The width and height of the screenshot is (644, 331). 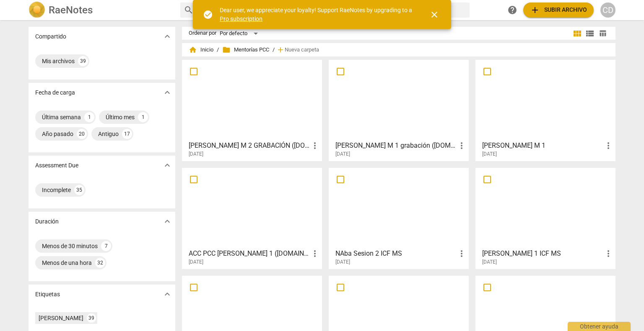 I want to click on h3: Naba Sesión 1 ICF MS, so click(x=543, y=253).